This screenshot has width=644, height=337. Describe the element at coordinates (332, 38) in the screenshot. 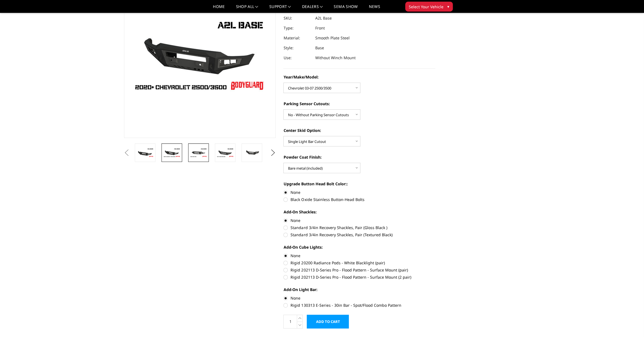

I see `dd: Smooth Plate Steel` at that location.